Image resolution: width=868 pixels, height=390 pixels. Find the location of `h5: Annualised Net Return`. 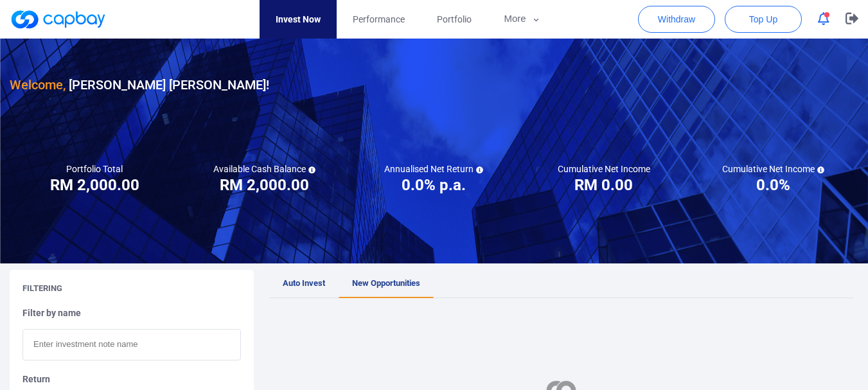

h5: Annualised Net Return is located at coordinates (434, 169).